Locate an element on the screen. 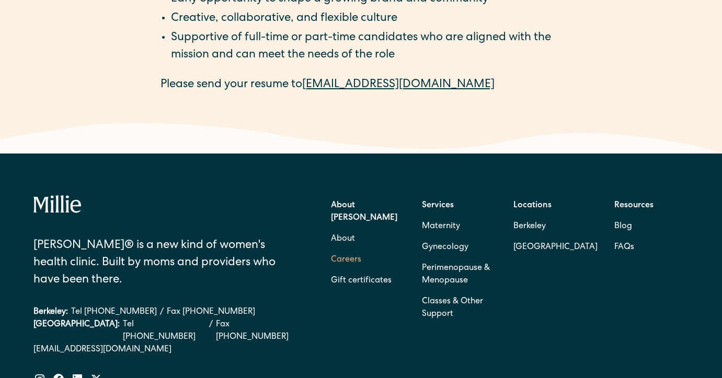  strong: Resources is located at coordinates (634, 206).